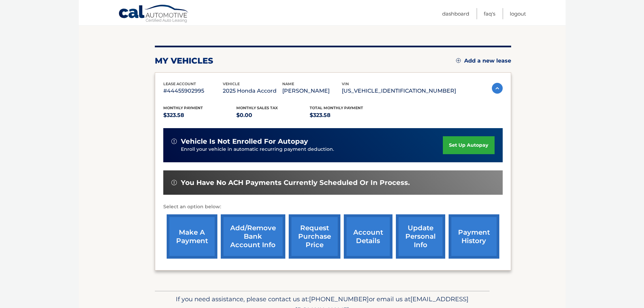  I want to click on span: vin, so click(345, 84).